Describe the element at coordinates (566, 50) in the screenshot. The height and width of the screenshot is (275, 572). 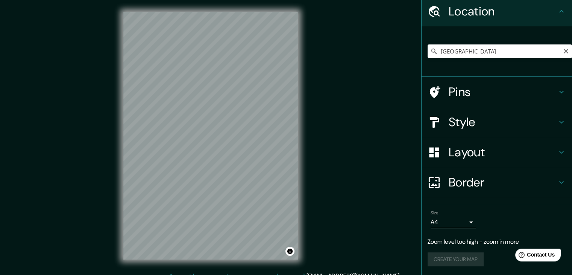
I see `button: Clear` at that location.